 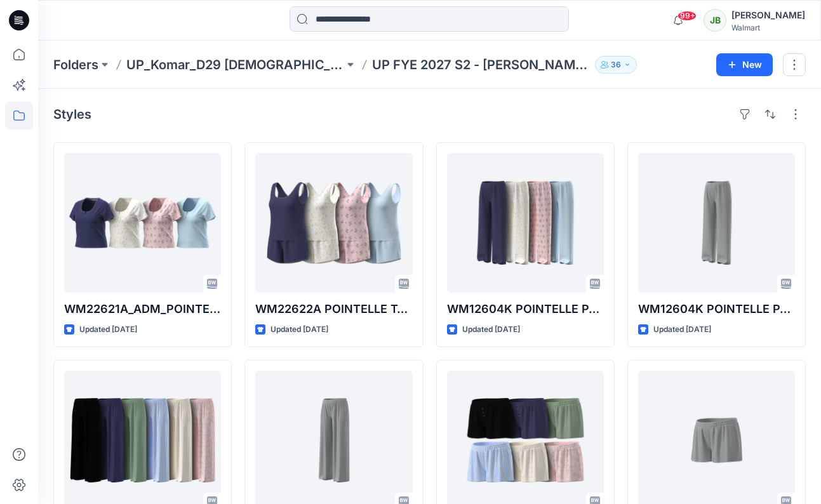 What do you see at coordinates (768, 27) in the screenshot?
I see `div: Walmart` at bounding box center [768, 27].